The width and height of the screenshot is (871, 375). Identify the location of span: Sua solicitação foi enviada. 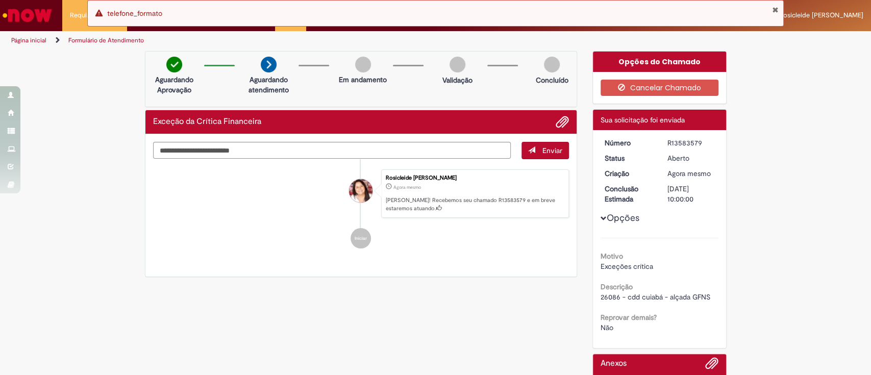
(643, 120).